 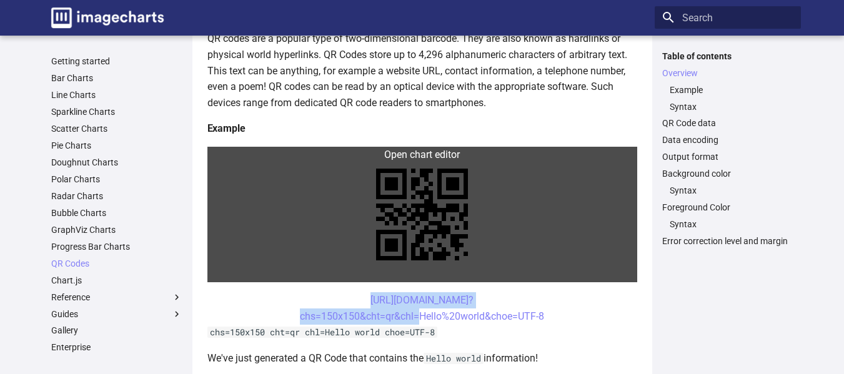 I want to click on a: Output format, so click(x=728, y=157).